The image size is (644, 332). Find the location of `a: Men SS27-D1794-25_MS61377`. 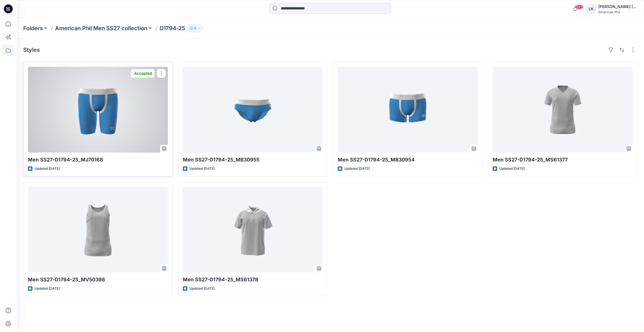

a: Men SS27-D1794-25_MS61377 is located at coordinates (563, 110).